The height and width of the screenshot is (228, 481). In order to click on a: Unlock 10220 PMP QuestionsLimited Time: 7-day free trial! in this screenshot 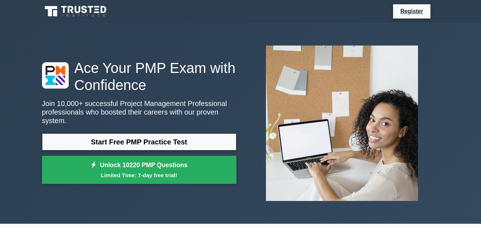, I will do `click(139, 170)`.